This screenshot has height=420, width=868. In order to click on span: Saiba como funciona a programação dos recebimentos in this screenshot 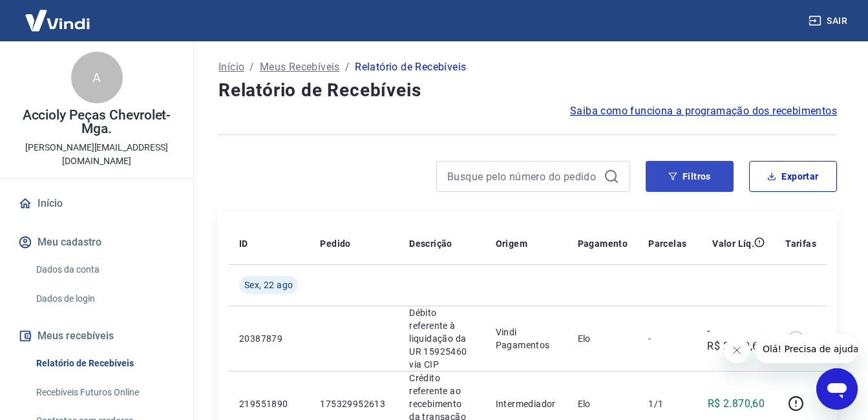, I will do `click(703, 111)`.